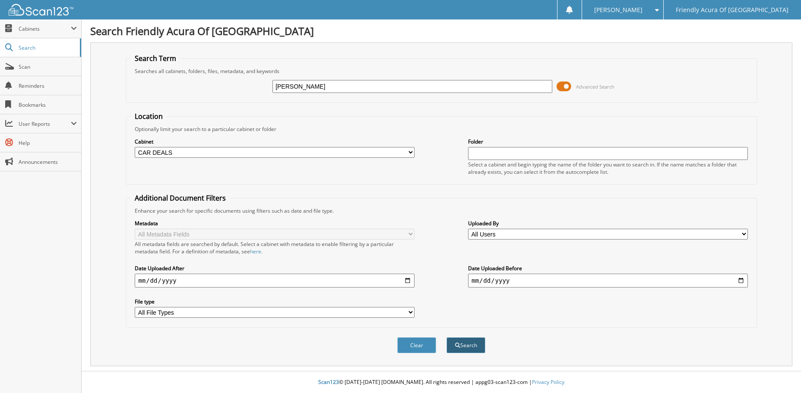 This screenshot has height=393, width=801. What do you see at coordinates (441, 129) in the screenshot?
I see `div: Optionally limit your search to a particular cabinet or folder` at bounding box center [441, 129].